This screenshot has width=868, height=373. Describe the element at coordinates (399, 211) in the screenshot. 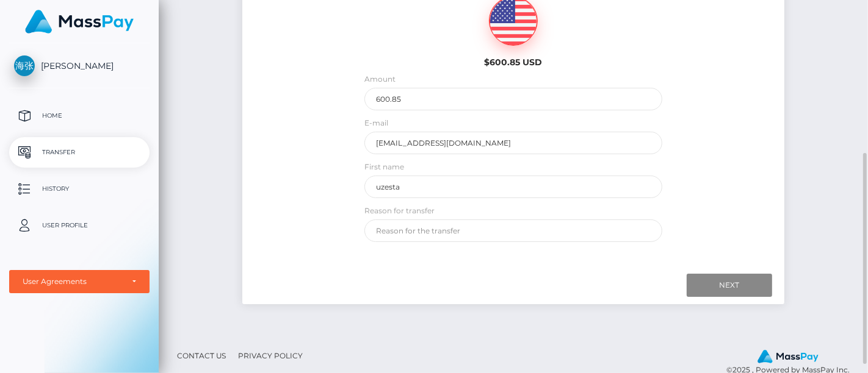

I see `label: Reason for transfer` at that location.